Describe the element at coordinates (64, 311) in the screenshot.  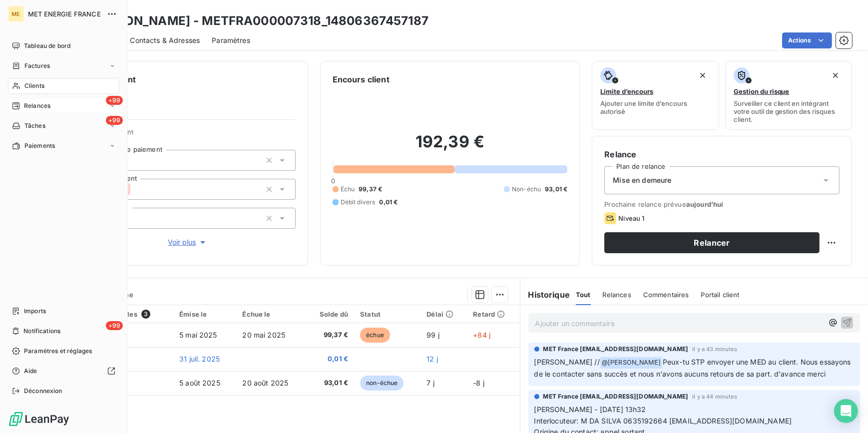
I see `a: Imports` at that location.